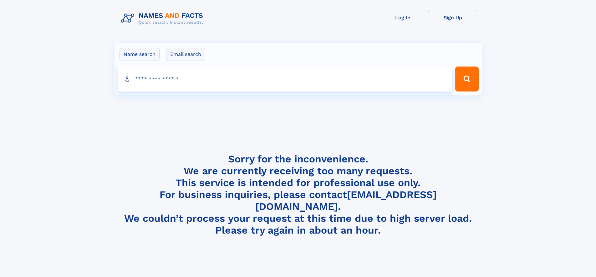  What do you see at coordinates (285, 79) in the screenshot?
I see `input: search input` at bounding box center [285, 79].